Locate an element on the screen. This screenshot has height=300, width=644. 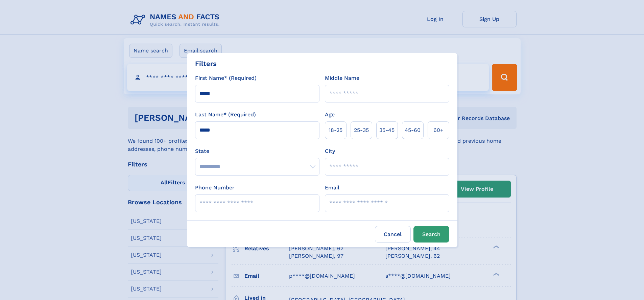
label: Last Name* (Required) is located at coordinates (226, 115).